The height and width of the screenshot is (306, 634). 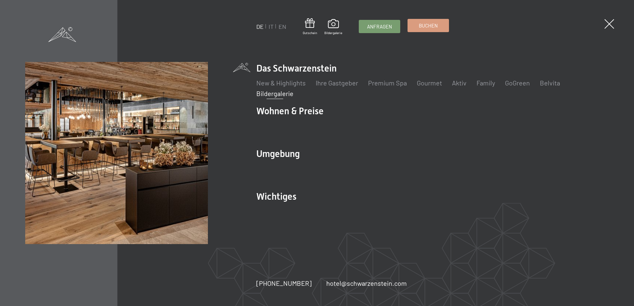 What do you see at coordinates (379, 27) in the screenshot?
I see `a: Anfragen` at bounding box center [379, 27].